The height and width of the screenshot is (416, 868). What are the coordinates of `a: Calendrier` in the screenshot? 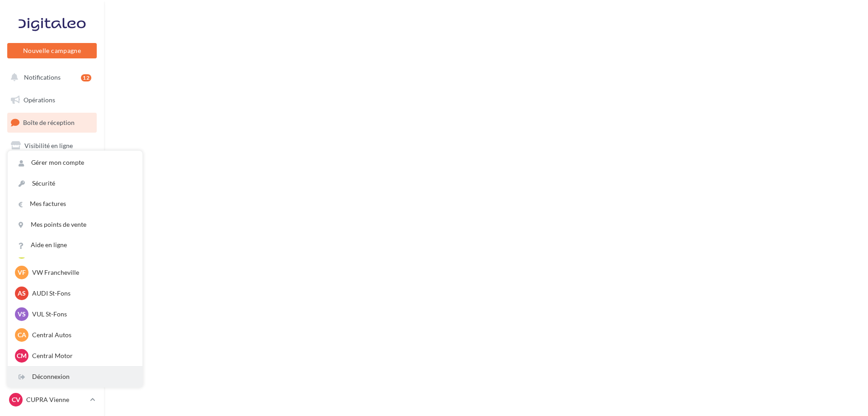 It's located at (52, 236).